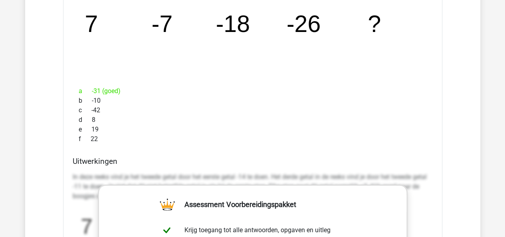 This screenshot has height=237, width=505. I want to click on tspan: -26, so click(303, 24).